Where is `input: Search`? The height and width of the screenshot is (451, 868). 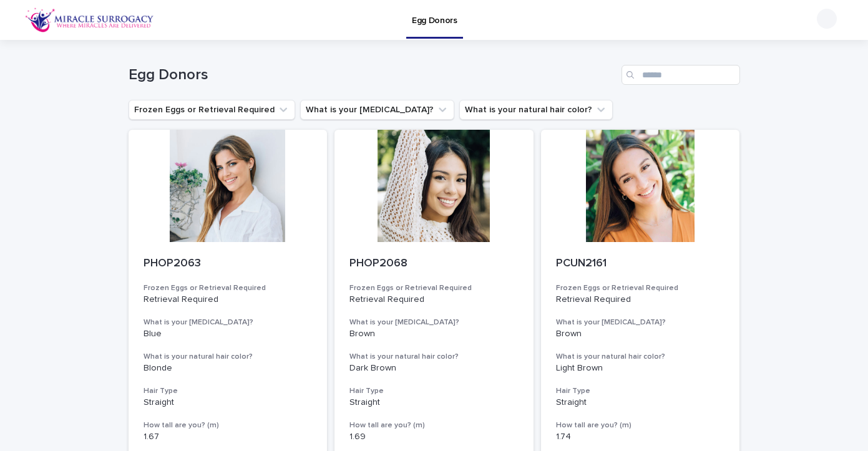
input: Search is located at coordinates (681, 75).